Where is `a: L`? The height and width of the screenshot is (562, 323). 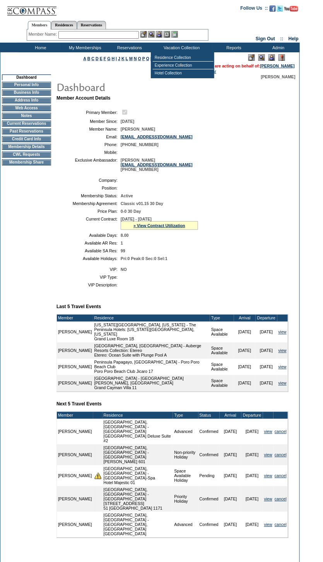 a: L is located at coordinates (127, 58).